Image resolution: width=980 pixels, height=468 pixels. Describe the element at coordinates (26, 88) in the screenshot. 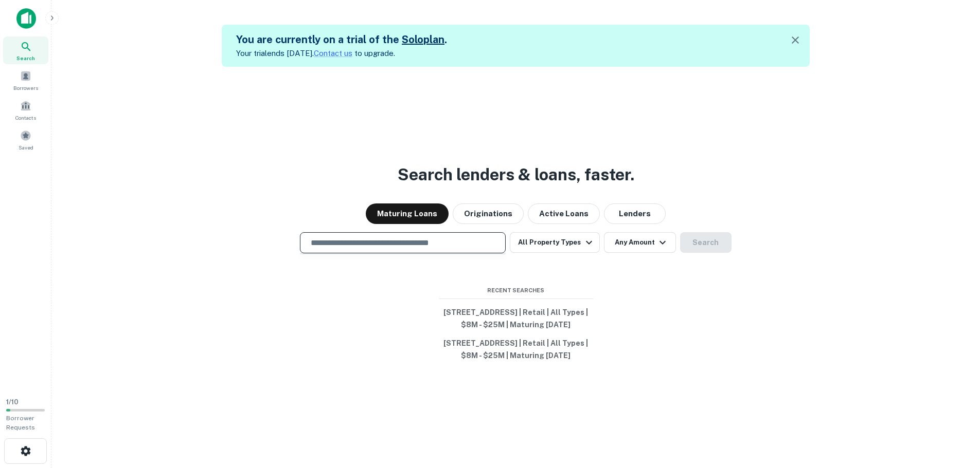

I see `span: Borrowers` at that location.